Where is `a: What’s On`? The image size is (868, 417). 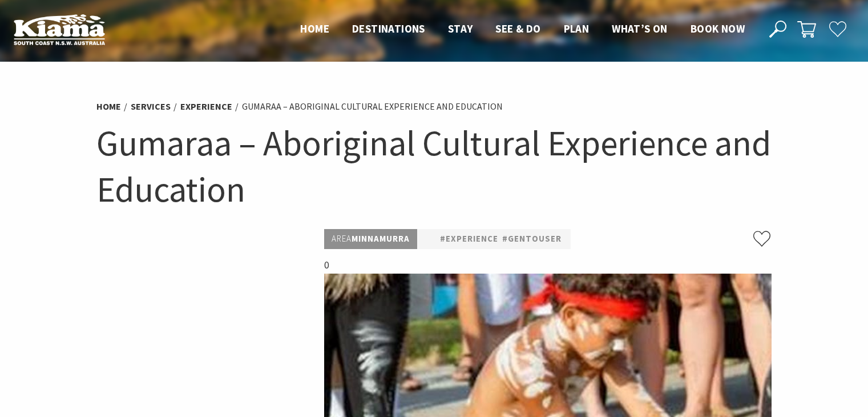
a: What’s On is located at coordinates (640, 29).